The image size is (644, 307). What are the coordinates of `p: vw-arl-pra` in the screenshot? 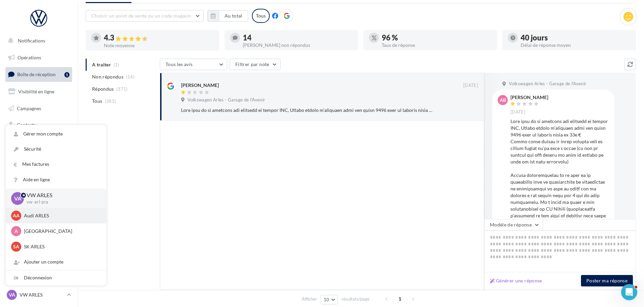 It's located at (61, 202).